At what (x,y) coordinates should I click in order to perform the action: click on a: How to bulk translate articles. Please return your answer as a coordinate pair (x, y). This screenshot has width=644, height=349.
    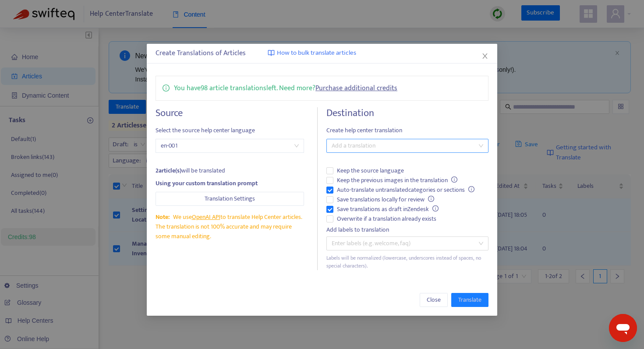
    Looking at the image, I should click on (312, 53).